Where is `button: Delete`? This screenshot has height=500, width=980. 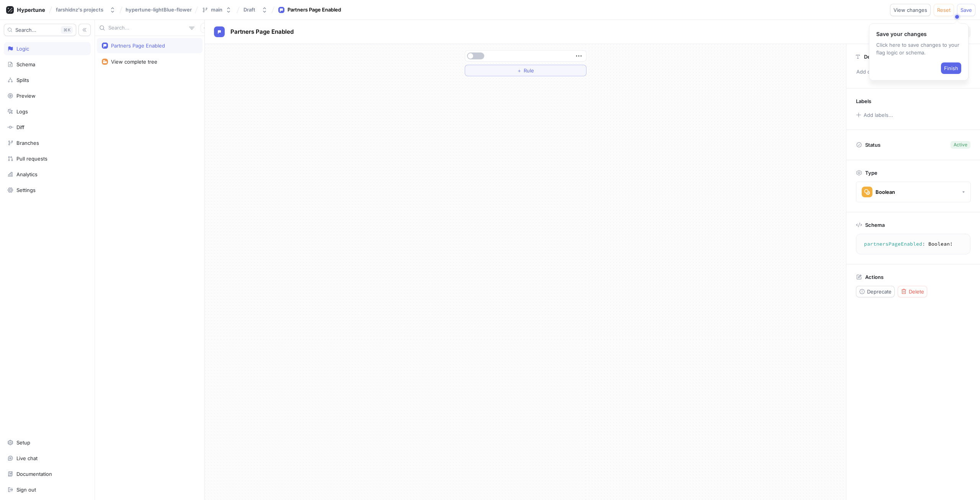 button: Delete is located at coordinates (912, 291).